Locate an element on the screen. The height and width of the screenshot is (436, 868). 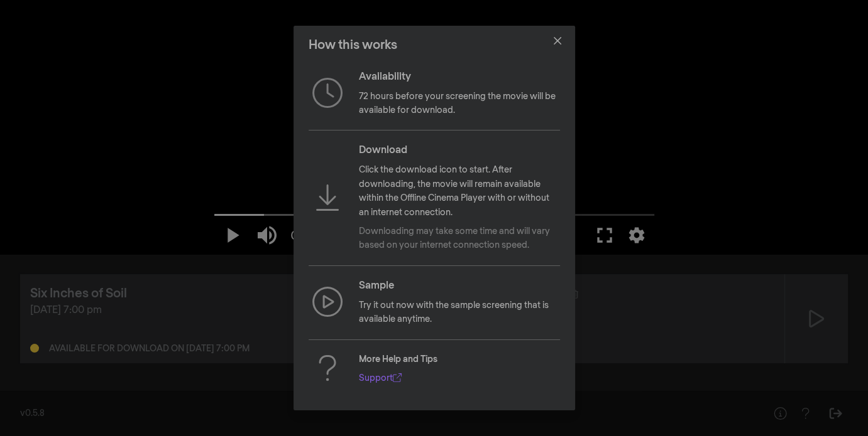
p: Click the download icon to start. After downloading, the movie will remain available within the O... is located at coordinates (459, 192).